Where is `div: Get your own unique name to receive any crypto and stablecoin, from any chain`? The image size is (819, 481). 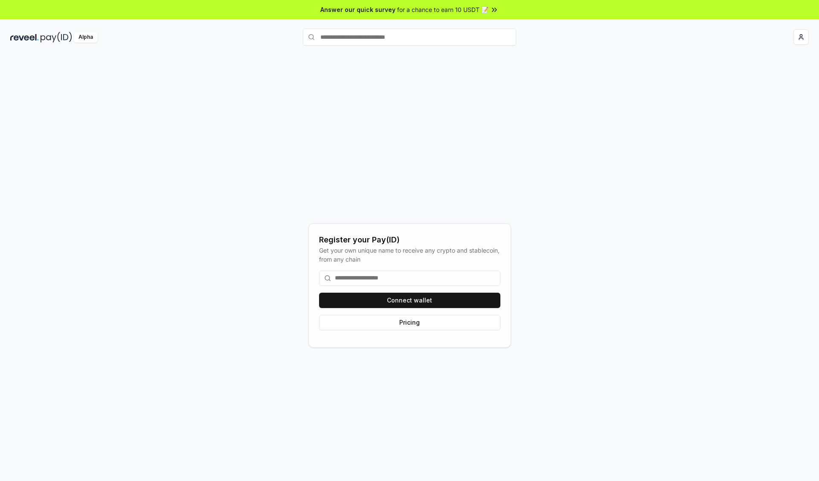
div: Get your own unique name to receive any crypto and stablecoin, from any chain is located at coordinates (409, 255).